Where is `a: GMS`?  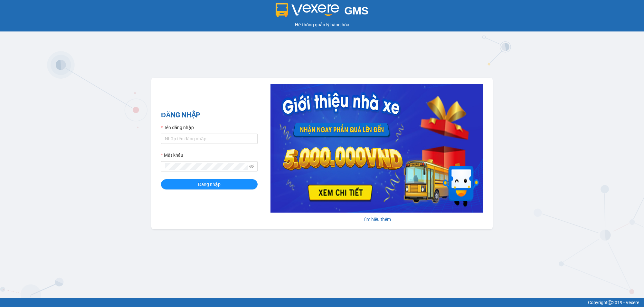
a: GMS is located at coordinates (322, 12).